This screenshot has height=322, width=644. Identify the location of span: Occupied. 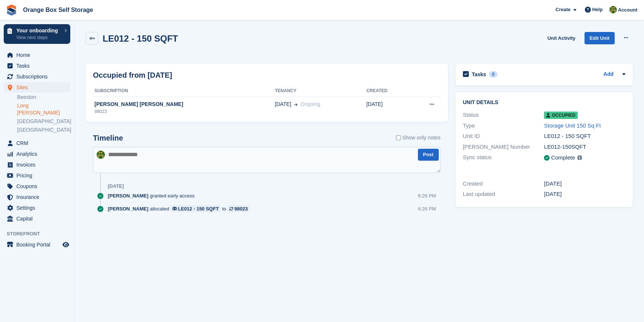
(561, 115).